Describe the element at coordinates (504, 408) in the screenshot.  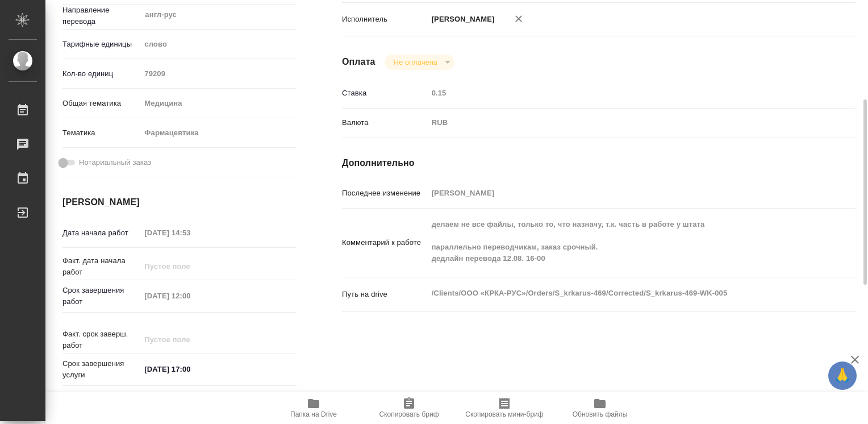
I see `button: Скопировать мини-бриф` at that location.